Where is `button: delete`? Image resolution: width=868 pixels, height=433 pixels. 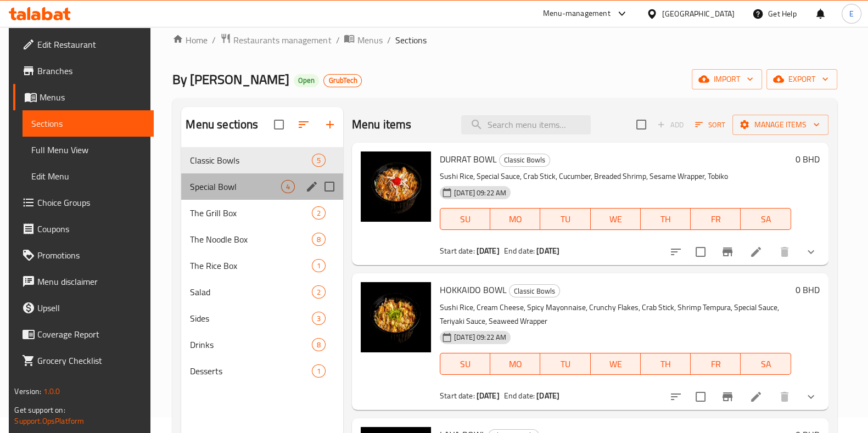 button: delete is located at coordinates (785, 252).